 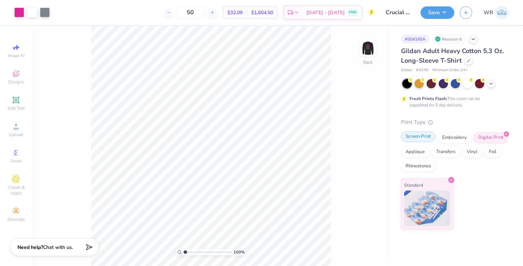 What do you see at coordinates (492, 152) in the screenshot?
I see `div: Foil` at bounding box center [492, 152].